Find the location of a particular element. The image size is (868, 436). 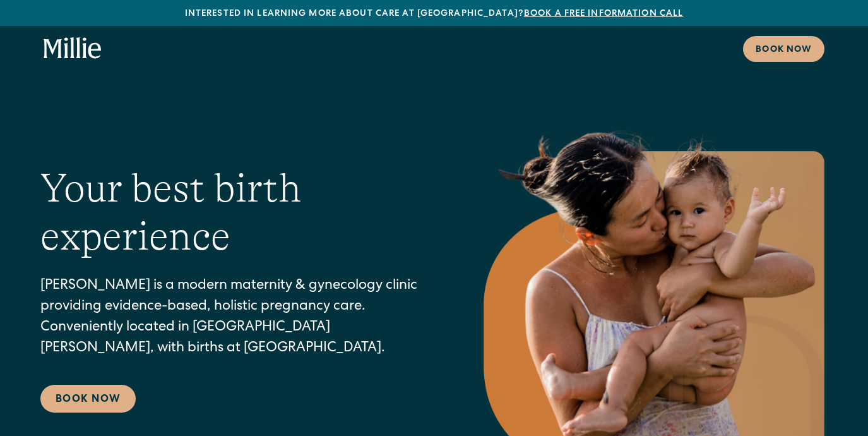

div: Book now is located at coordinates (783, 50).